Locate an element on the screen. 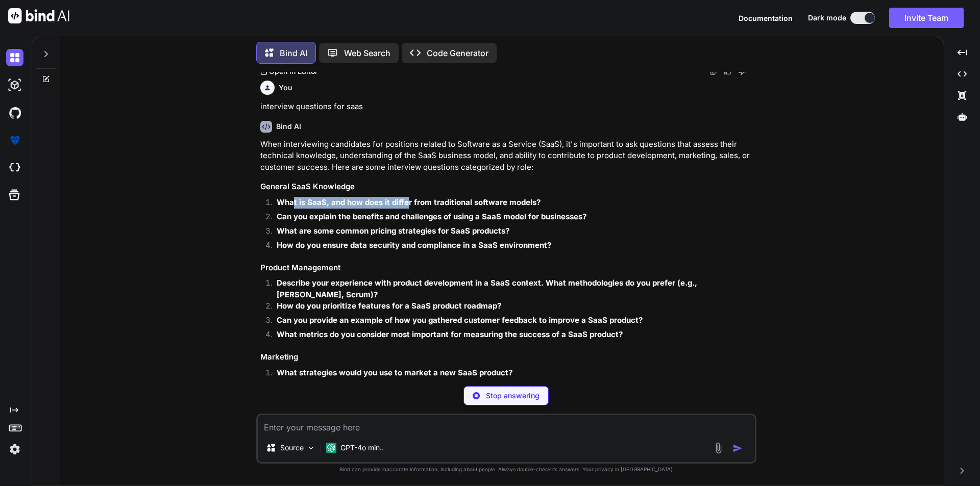 Image resolution: width=980 pixels, height=486 pixels. p: GPT-4o min.. is located at coordinates (362, 447).